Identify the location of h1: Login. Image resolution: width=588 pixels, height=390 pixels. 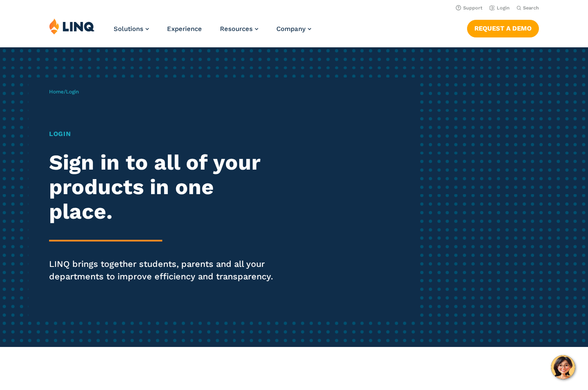
(162, 134).